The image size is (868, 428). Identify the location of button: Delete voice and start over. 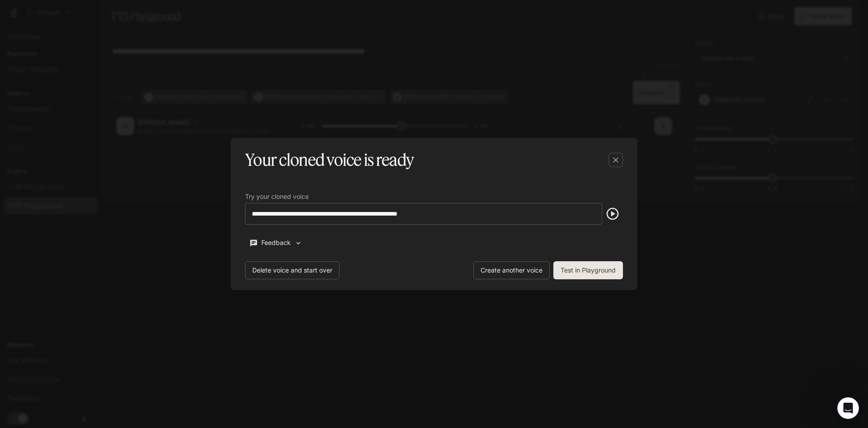
(292, 270).